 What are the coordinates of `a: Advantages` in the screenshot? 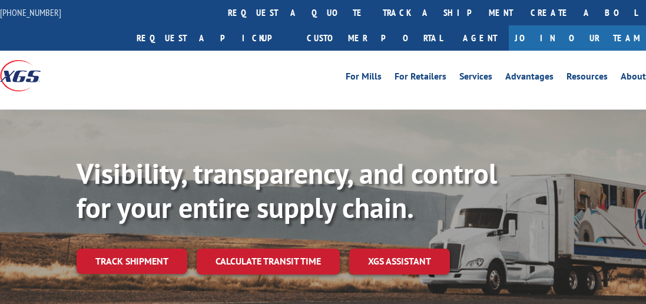 It's located at (530, 78).